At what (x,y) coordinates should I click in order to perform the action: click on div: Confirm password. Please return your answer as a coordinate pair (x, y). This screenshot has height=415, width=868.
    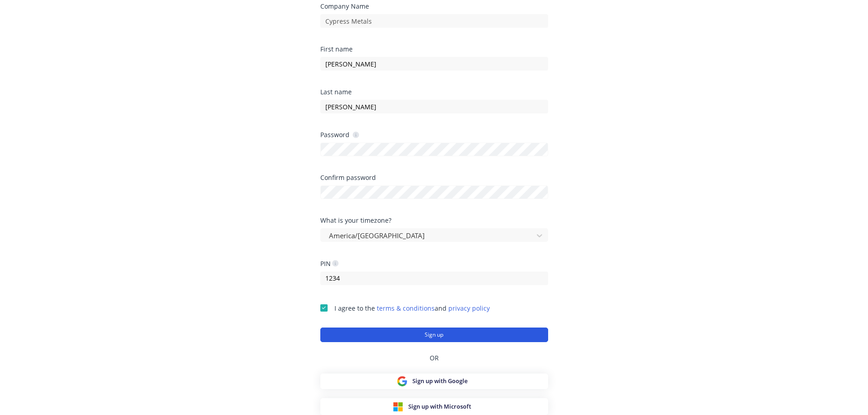
    Looking at the image, I should click on (434, 178).